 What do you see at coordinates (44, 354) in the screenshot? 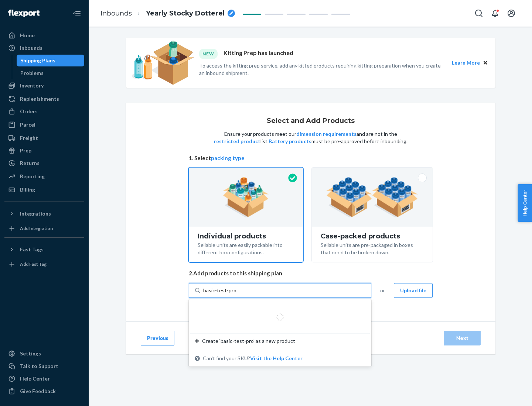
I see `a: Settings` at bounding box center [44, 354].